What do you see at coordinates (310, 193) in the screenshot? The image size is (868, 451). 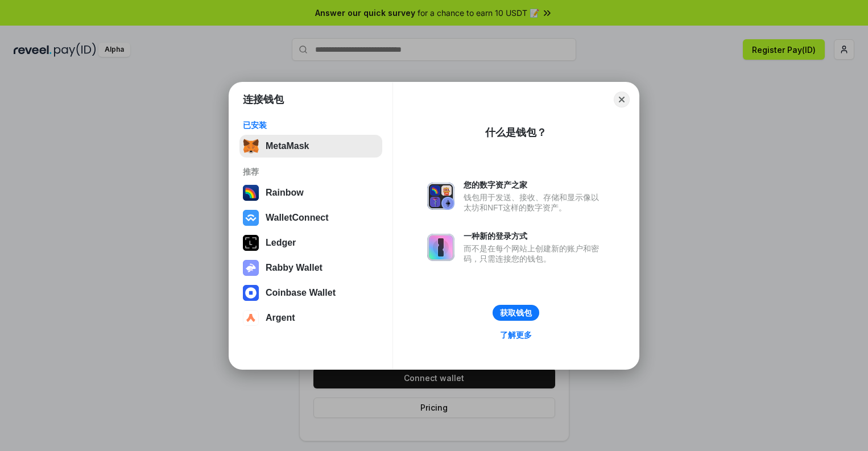 I see `button: Rainbow` at bounding box center [310, 193].